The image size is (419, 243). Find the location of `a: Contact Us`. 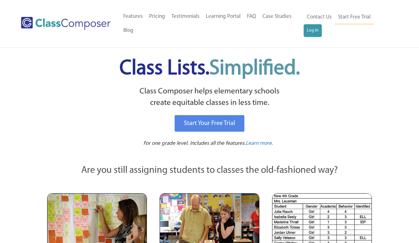

a: Contact Us is located at coordinates (319, 17).